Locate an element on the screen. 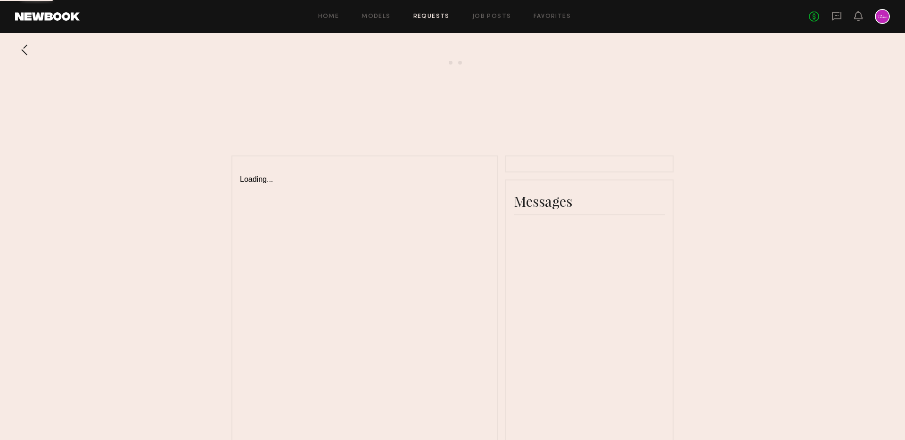  a: Home is located at coordinates (329, 16).